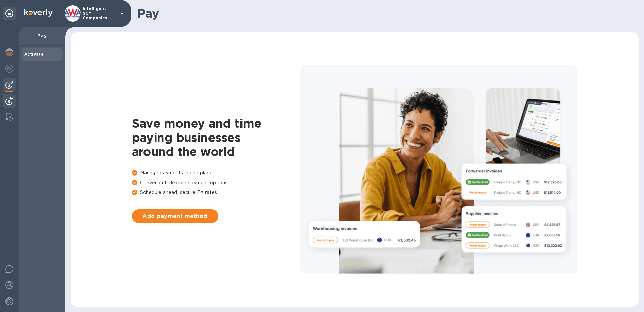 This screenshot has height=312, width=644. Describe the element at coordinates (99, 13) in the screenshot. I see `p: Intelligent SCM Companies` at that location.